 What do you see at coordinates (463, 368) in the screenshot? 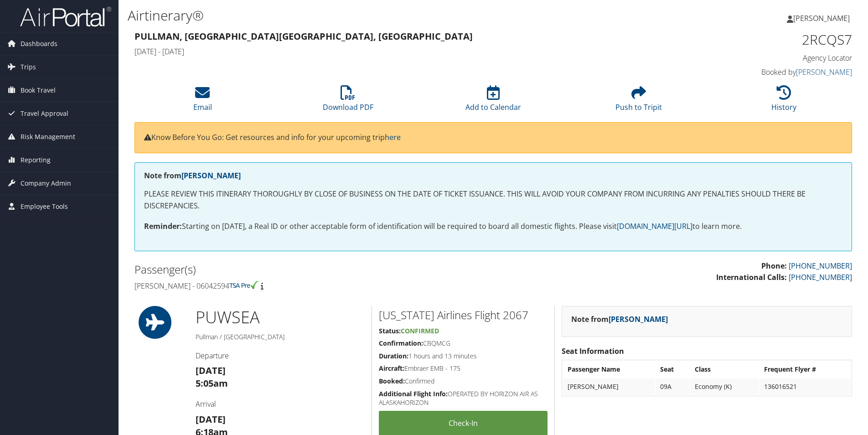
I see `h5: Embraer EMB - 175` at bounding box center [463, 368].